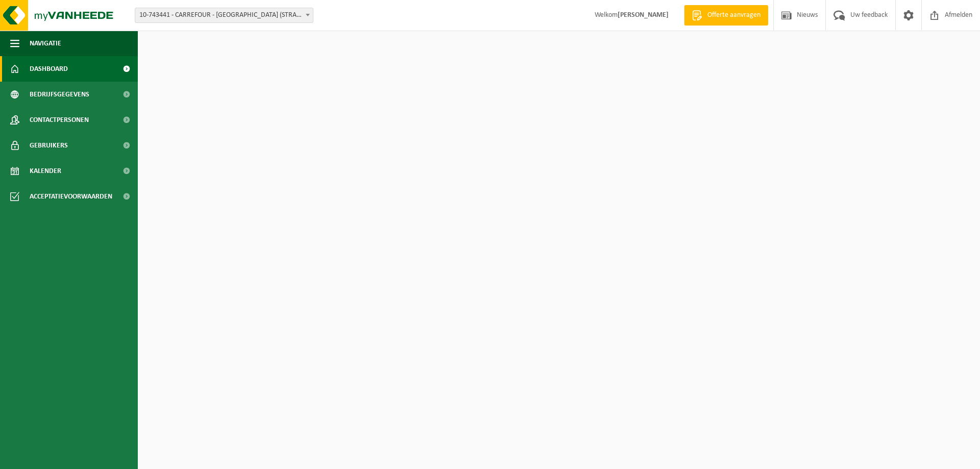 The width and height of the screenshot is (980, 469). What do you see at coordinates (59, 94) in the screenshot?
I see `span: Bedrijfsgegevens` at bounding box center [59, 94].